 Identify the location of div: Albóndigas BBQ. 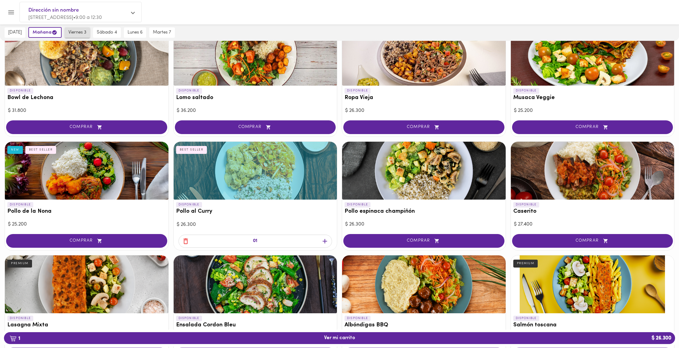
(424, 285).